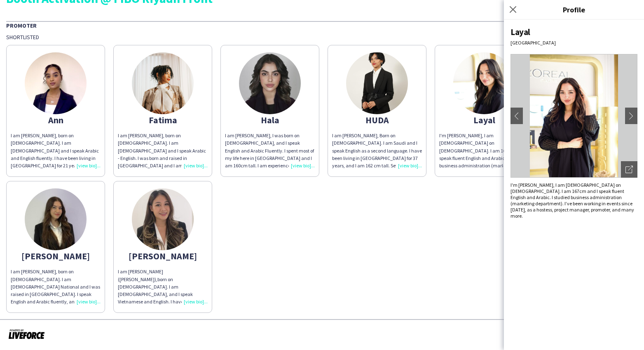 Image resolution: width=644 pixels, height=350 pixels. Describe the element at coordinates (322, 37) in the screenshot. I see `div: Shortlisted` at that location.